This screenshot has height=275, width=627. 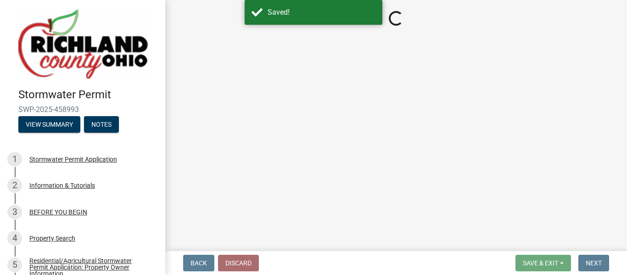 I want to click on button: Next, so click(x=593, y=263).